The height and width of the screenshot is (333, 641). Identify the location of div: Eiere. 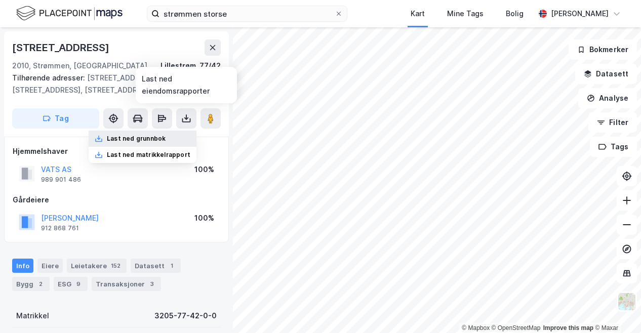
(50, 266).